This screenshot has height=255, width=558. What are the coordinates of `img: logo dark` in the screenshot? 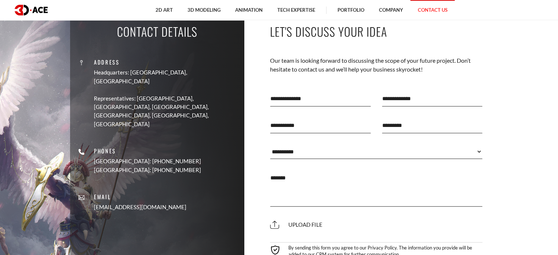 It's located at (31, 10).